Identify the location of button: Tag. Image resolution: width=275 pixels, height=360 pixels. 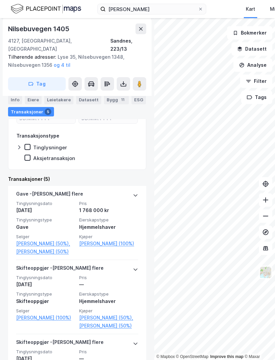
(37, 84).